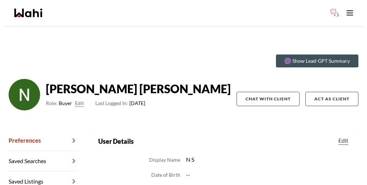 The width and height of the screenshot is (367, 185). Describe the element at coordinates (111, 103) in the screenshot. I see `span: Last Logged In:` at that location.